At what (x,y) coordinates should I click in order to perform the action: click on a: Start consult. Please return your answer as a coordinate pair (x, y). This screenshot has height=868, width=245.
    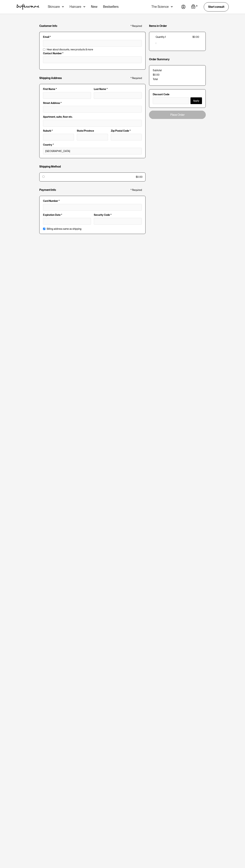
    Looking at the image, I should click on (216, 7).